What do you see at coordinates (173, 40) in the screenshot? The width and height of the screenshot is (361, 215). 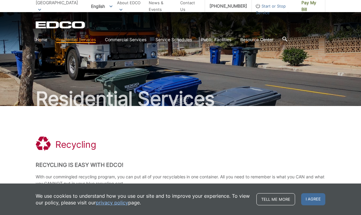 I see `a: Service Schedules` at bounding box center [173, 40].